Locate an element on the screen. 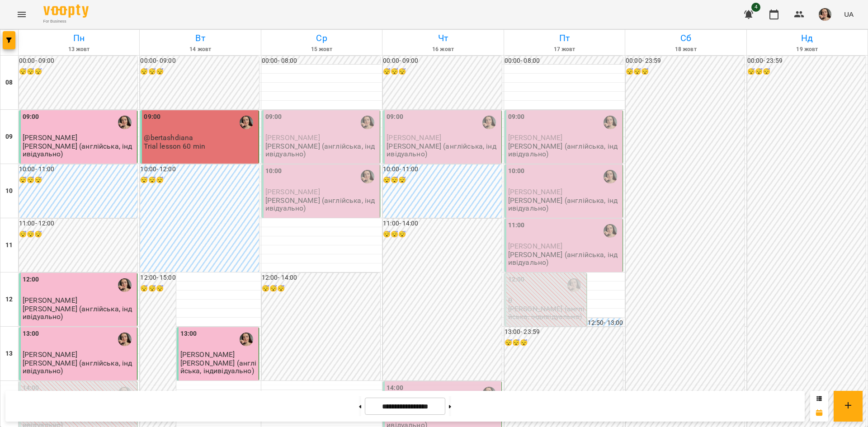  h6: 11 is located at coordinates (9, 245).